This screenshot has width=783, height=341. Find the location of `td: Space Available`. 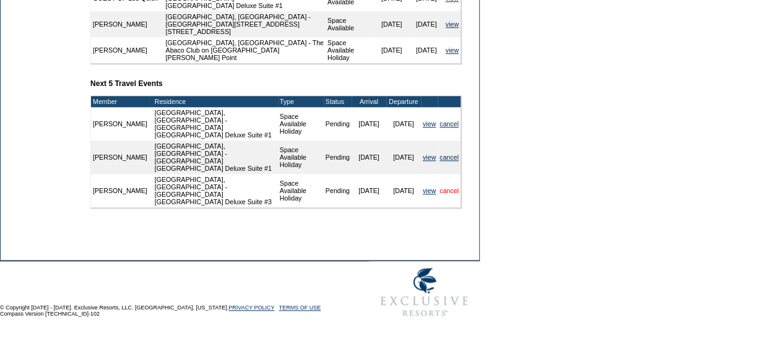

td: Space Available is located at coordinates (350, 24).